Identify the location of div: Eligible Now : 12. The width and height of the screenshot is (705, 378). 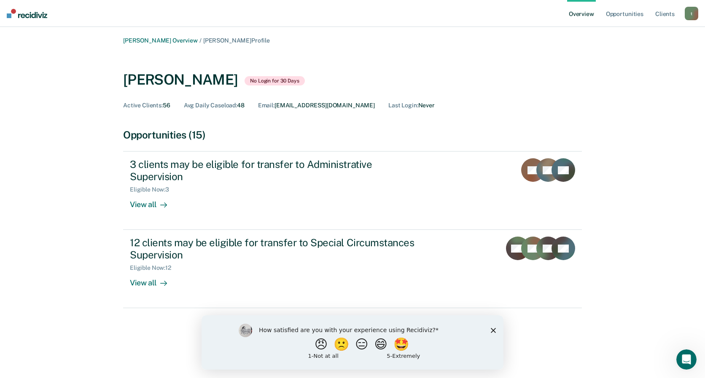
(154, 268).